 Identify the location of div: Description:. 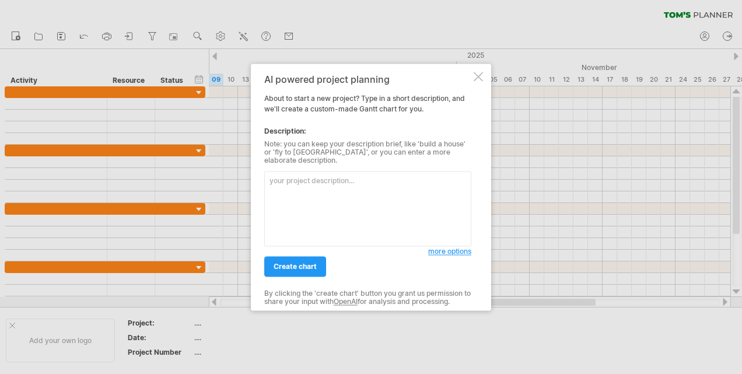
(368, 131).